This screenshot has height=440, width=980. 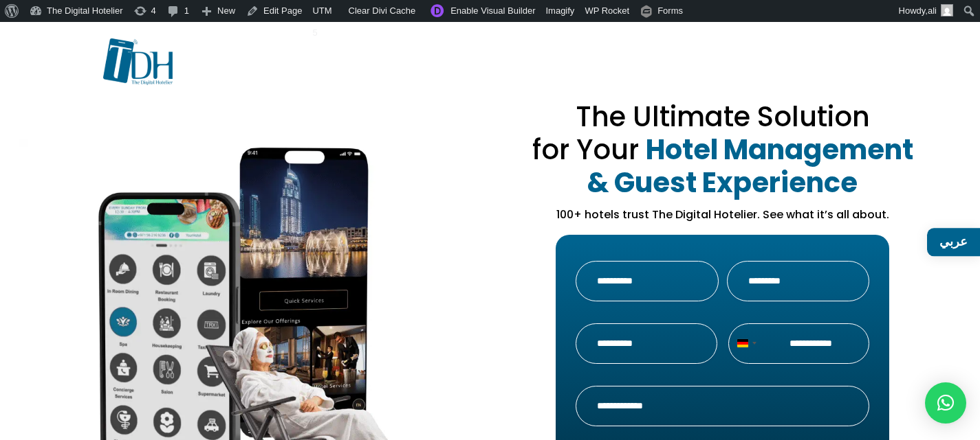 What do you see at coordinates (953, 242) in the screenshot?
I see `a: عربي` at bounding box center [953, 242].